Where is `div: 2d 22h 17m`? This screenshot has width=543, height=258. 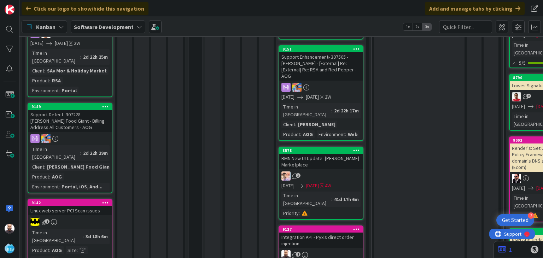 div: 2d 22h 17m is located at coordinates (346, 111).